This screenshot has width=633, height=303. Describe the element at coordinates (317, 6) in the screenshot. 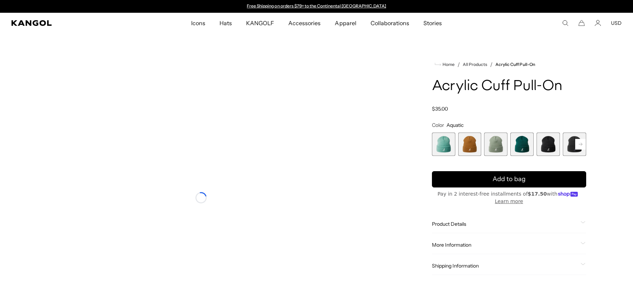

I see `div: 1 of 2` at that location.